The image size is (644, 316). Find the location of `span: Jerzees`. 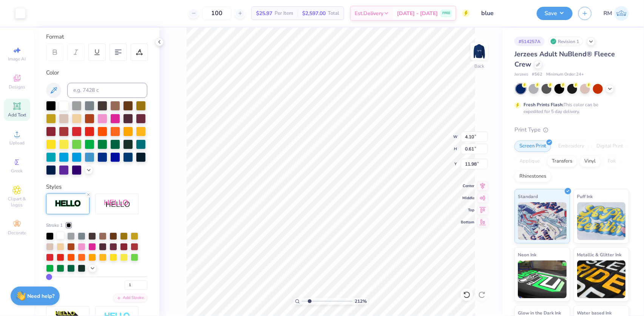

span: Jerzees is located at coordinates (521, 74).